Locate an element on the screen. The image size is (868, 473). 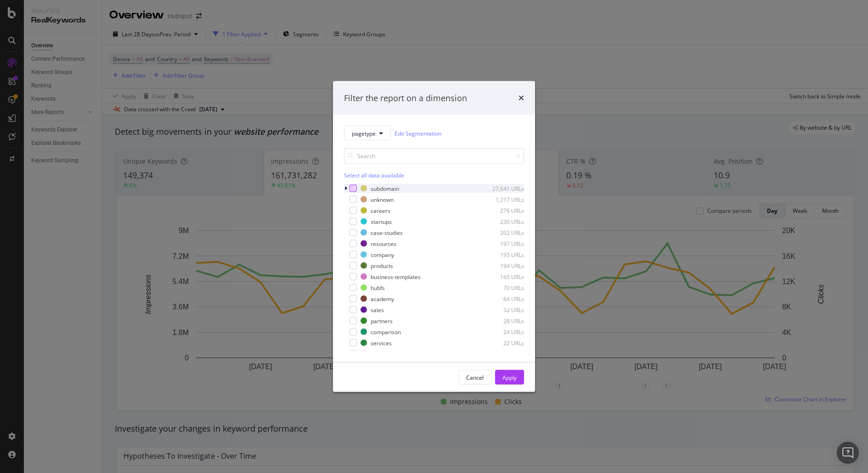
input: Search is located at coordinates (434, 156).